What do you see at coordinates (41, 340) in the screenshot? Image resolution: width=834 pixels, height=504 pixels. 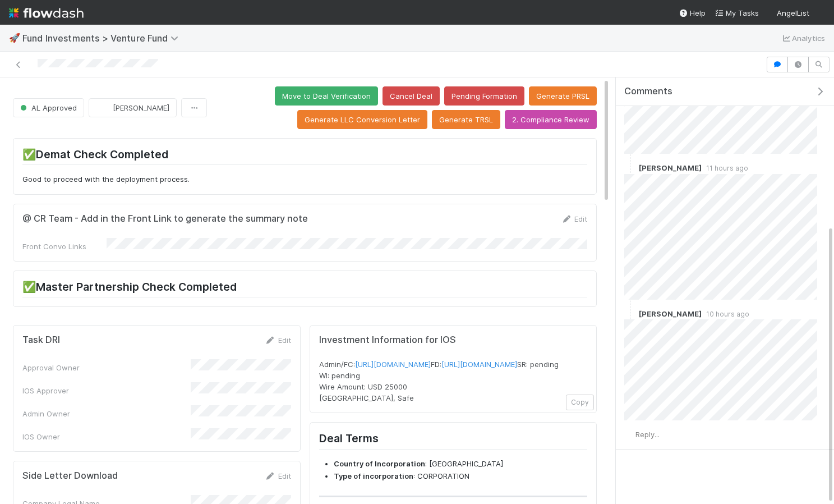 I see `h5: Task DRI` at bounding box center [41, 340].